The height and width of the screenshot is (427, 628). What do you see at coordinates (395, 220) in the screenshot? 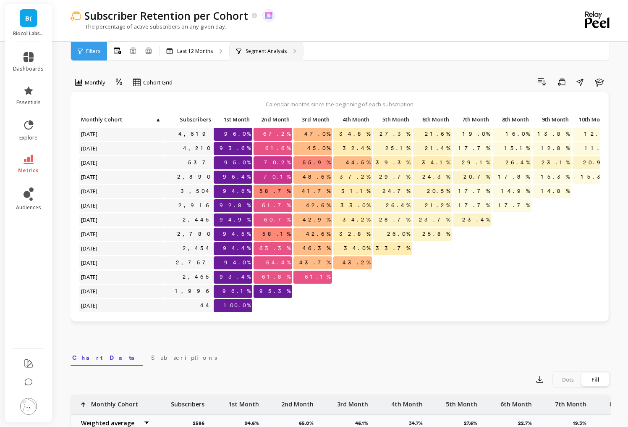
I see `span: 28.7%` at bounding box center [395, 220].